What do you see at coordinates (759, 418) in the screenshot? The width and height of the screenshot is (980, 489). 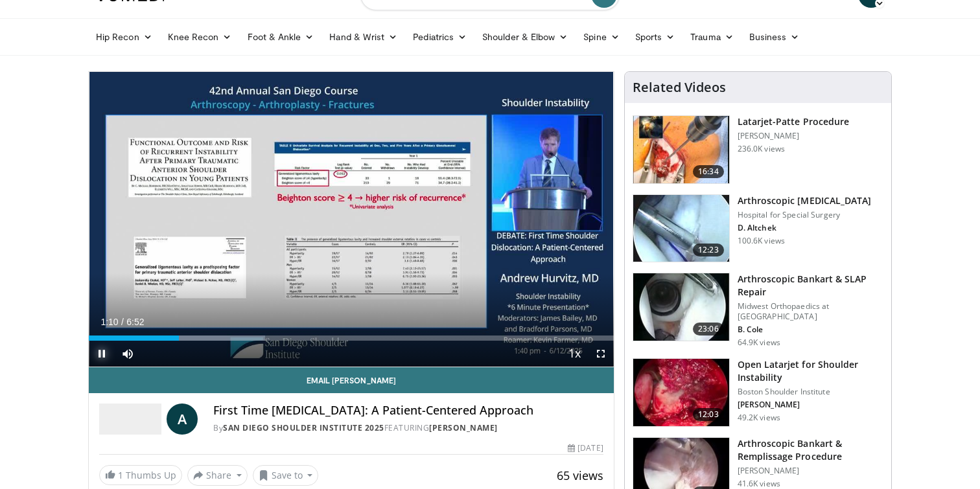 I see `p: 49.2K views` at bounding box center [759, 418].